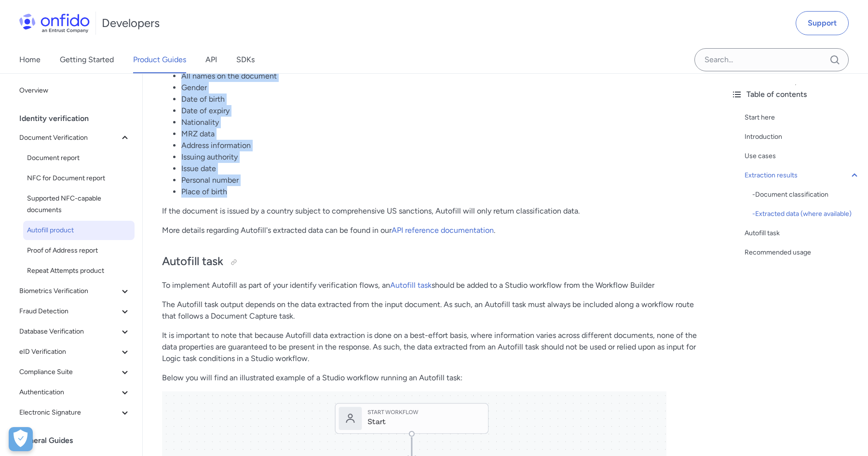 Image resolution: width=868 pixels, height=456 pixels. Describe the element at coordinates (130, 23) in the screenshot. I see `h1: Developers` at that location.